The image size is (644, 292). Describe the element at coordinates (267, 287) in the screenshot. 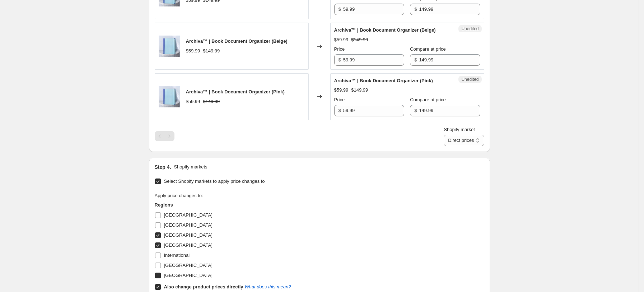

I see `a: What does this mean?` at that location.